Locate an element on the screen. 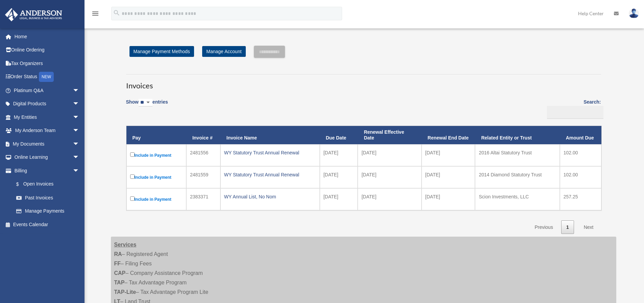 This screenshot has width=644, height=303. a: Tax Organizers is located at coordinates (47, 63).